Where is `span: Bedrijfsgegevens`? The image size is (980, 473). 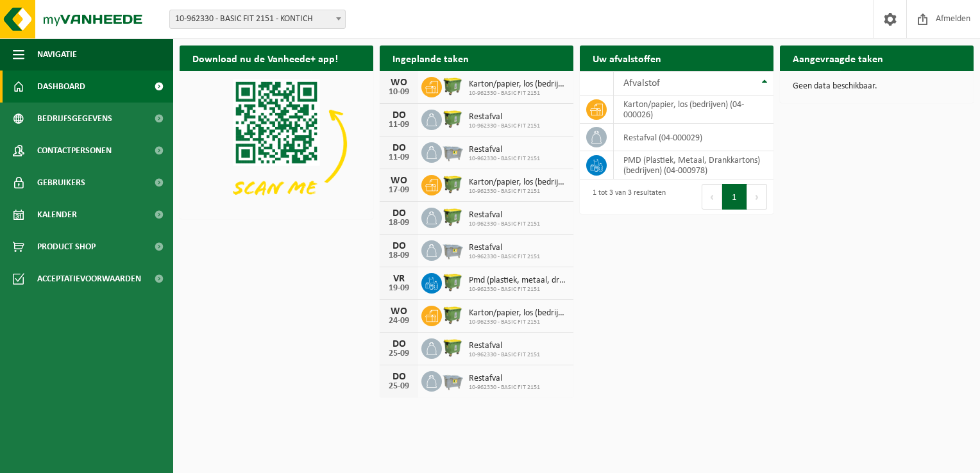 span: Bedrijfsgegevens is located at coordinates (75, 118).